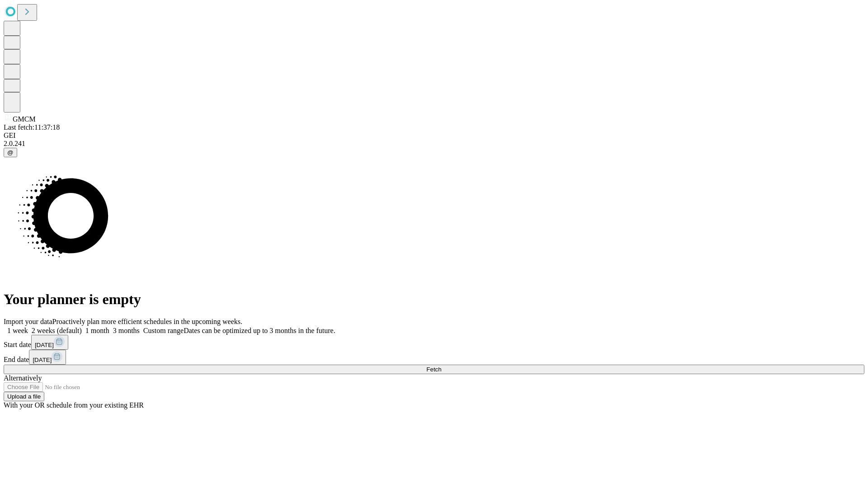 This screenshot has width=868, height=488. I want to click on h1: Your planner is empty, so click(434, 299).